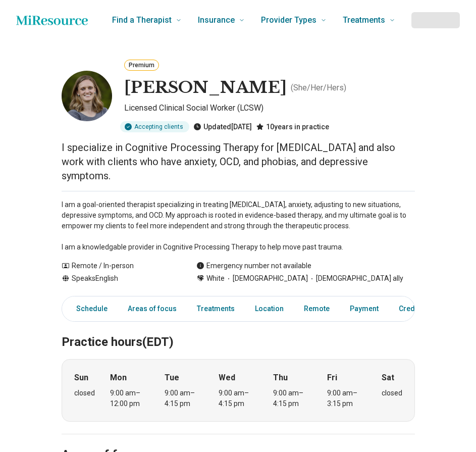  I want to click on div: Emergency number not available, so click(254, 265).